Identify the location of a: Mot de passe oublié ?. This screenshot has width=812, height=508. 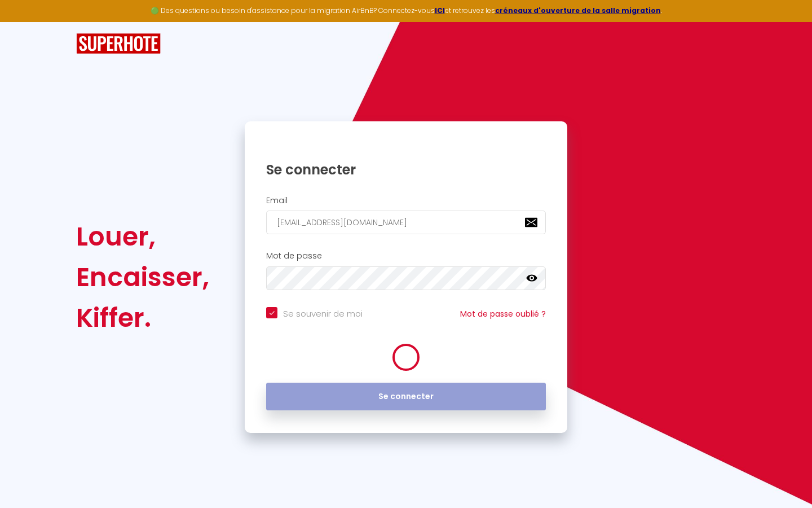
(503, 314).